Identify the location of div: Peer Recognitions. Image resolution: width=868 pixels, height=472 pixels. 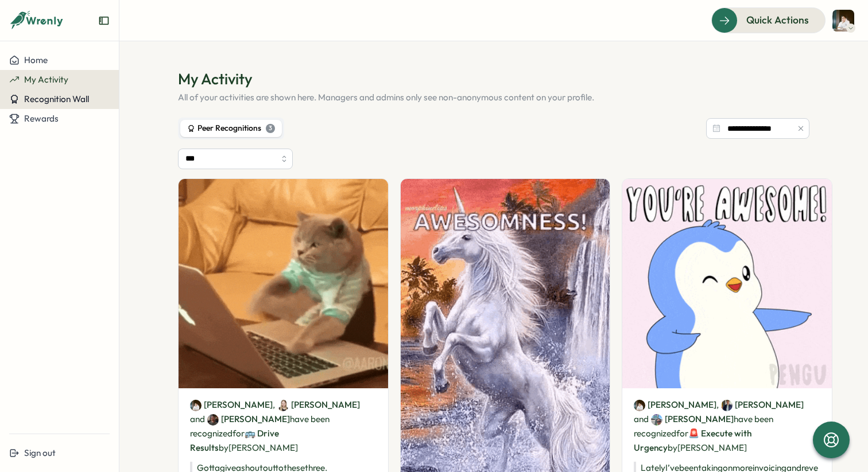
(231, 128).